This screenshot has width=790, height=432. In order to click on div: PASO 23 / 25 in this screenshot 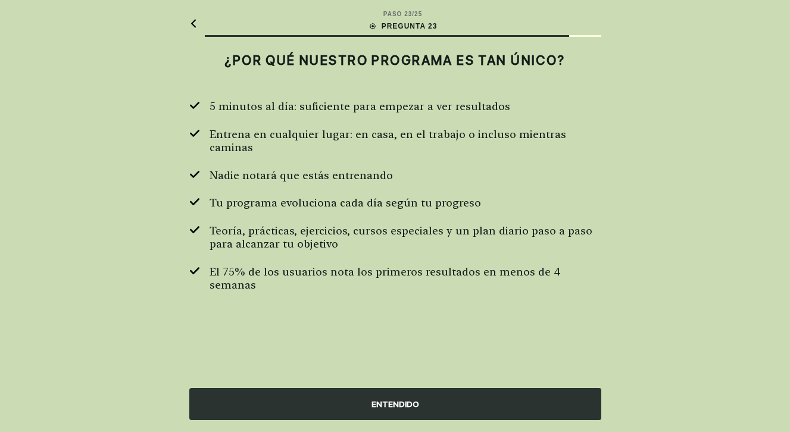, I will do `click(403, 14)`.